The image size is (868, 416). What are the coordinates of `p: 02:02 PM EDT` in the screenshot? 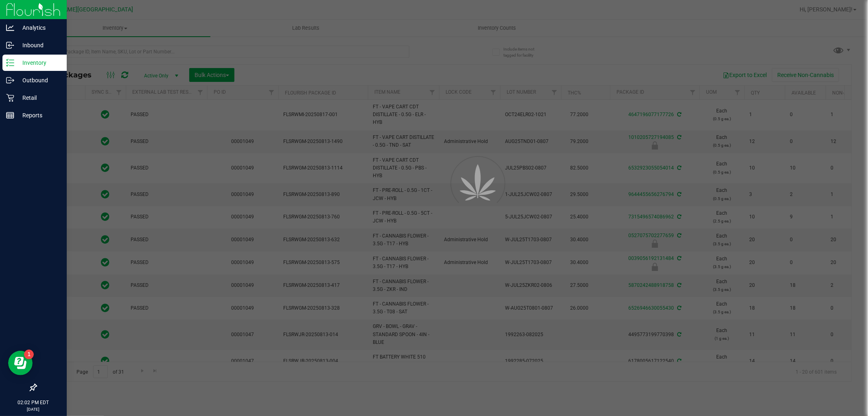 It's located at (33, 403).